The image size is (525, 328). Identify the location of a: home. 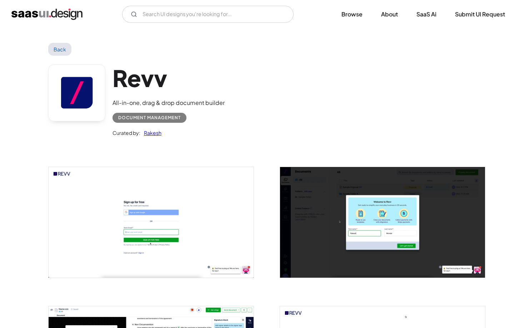
(47, 14).